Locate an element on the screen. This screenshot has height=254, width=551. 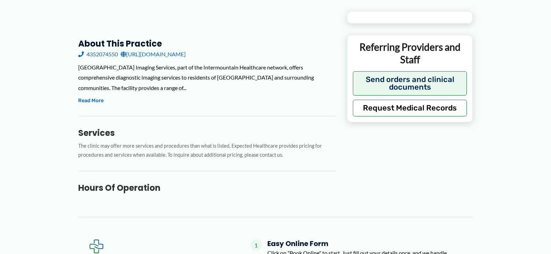
button: Request Medical Records is located at coordinates (410, 108).